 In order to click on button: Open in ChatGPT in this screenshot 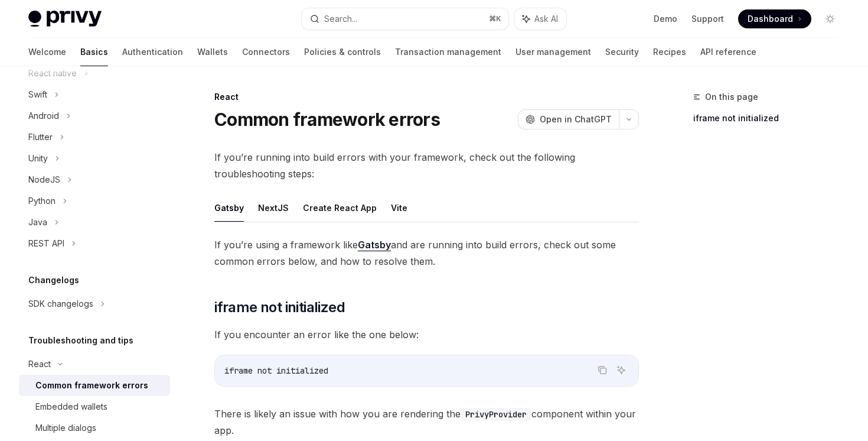, I will do `click(568, 119)`.